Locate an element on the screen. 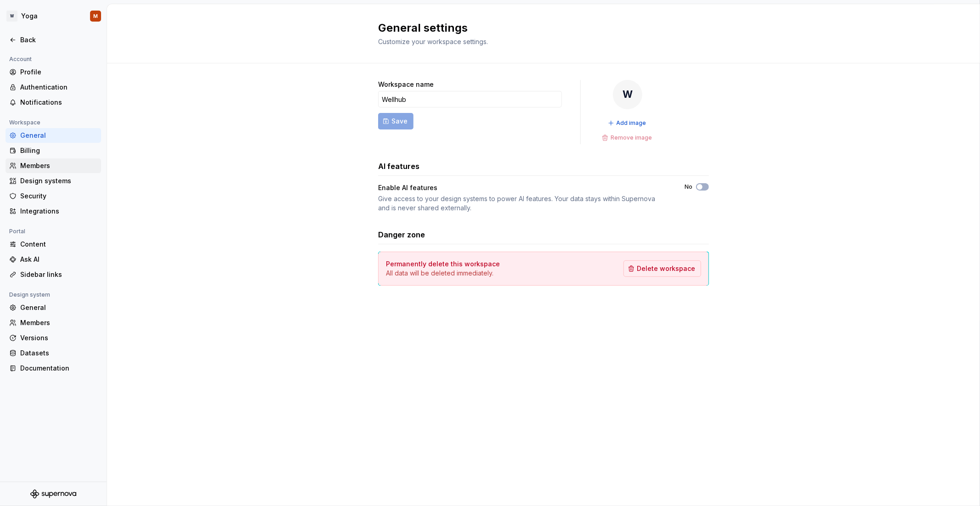 Image resolution: width=980 pixels, height=506 pixels. div: Workspace is located at coordinates (24, 123).